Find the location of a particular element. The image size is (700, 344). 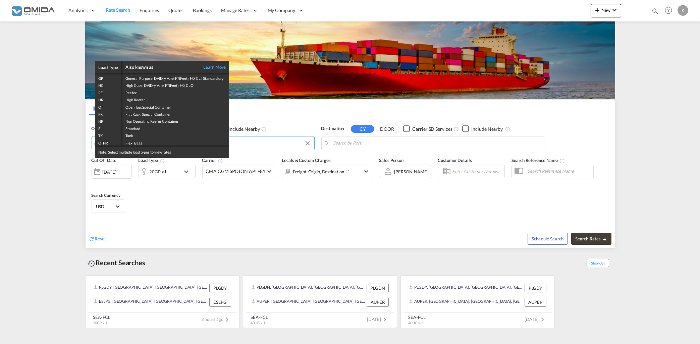

td: NR is located at coordinates (108, 120).